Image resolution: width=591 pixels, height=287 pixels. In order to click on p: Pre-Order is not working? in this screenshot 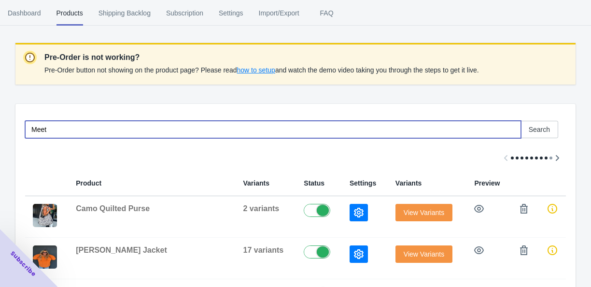, I will do `click(262, 57)`.